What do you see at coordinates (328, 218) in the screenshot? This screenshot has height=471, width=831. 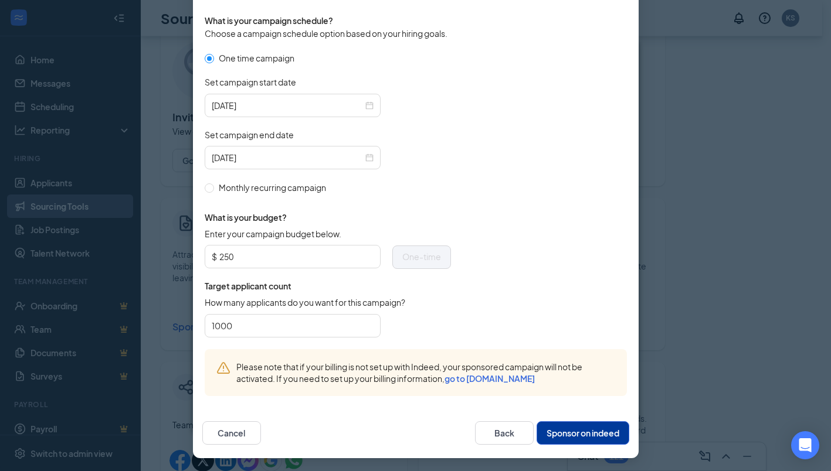 I see `span: What is your budget?` at bounding box center [328, 218].